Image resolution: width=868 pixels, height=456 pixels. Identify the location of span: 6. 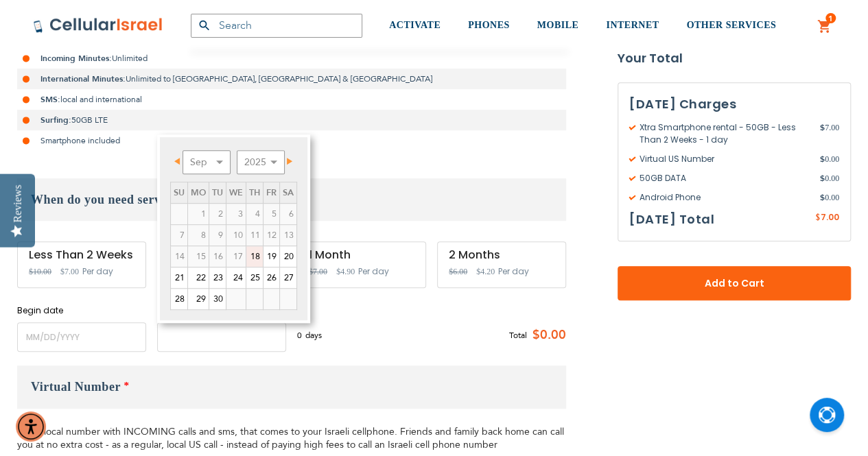
(288, 214).